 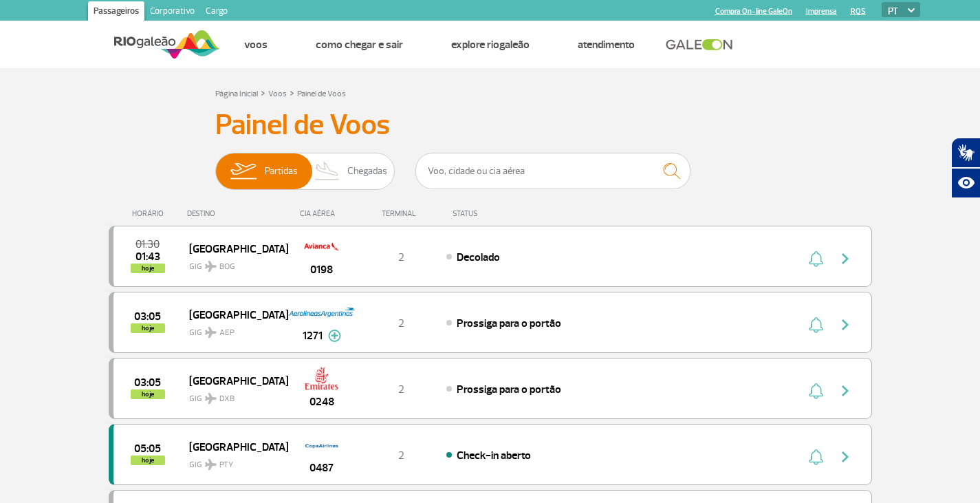 What do you see at coordinates (148, 449) in the screenshot?
I see `span: 2025-08-25 05:05:00` at bounding box center [148, 449].